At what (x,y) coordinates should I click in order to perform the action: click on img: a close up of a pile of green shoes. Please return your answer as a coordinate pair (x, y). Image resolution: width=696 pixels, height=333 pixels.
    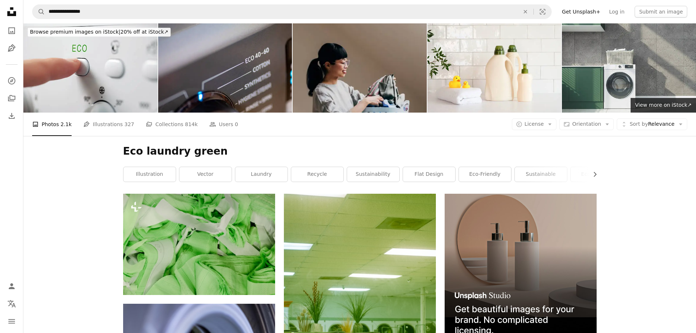
    Looking at the image, I should click on (199, 244).